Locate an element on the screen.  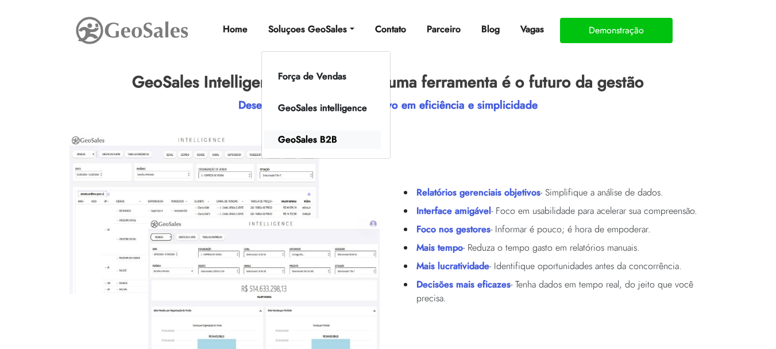
li: - Reduza o tempo gasto em relatórios manuais. is located at coordinates (560, 248).